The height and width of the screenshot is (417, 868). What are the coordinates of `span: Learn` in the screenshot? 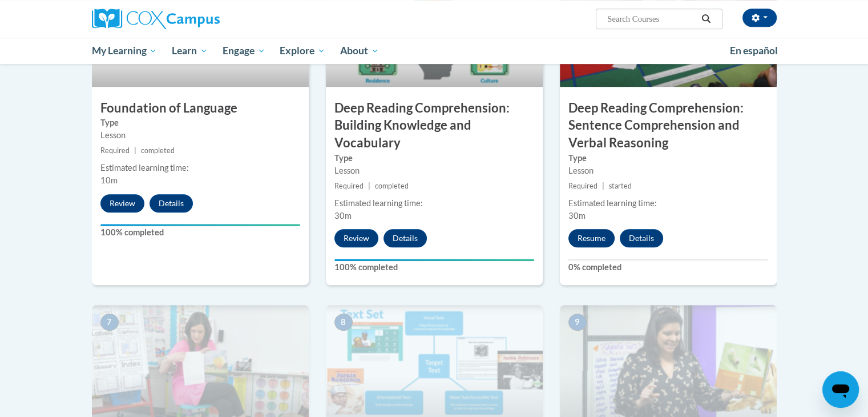 It's located at (190, 51).